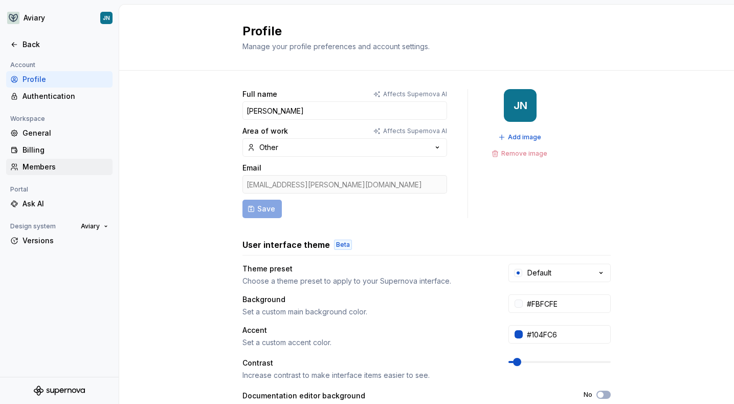 The width and height of the screenshot is (734, 404). What do you see at coordinates (59, 167) in the screenshot?
I see `a: Members` at bounding box center [59, 167].